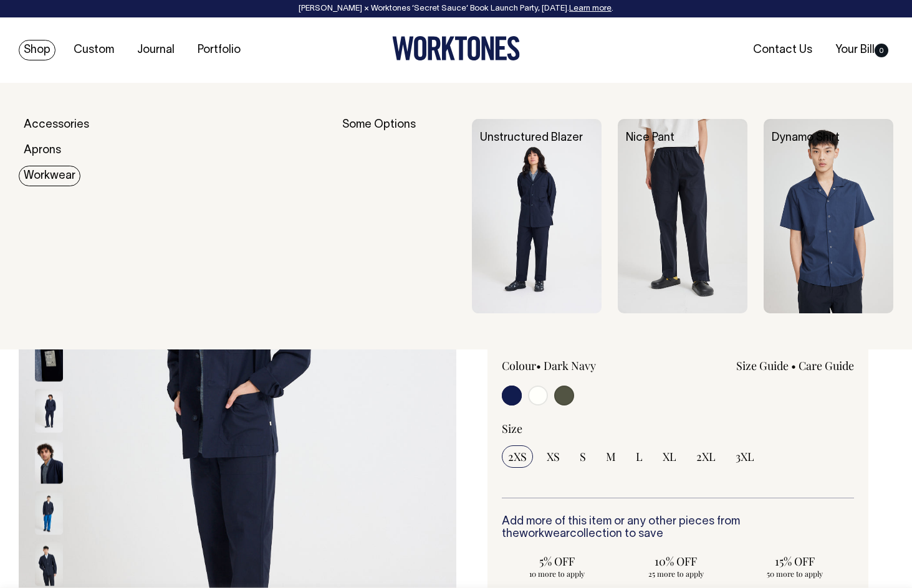 This screenshot has width=912, height=588. Describe the element at coordinates (517, 456) in the screenshot. I see `span: 2XS` at that location.